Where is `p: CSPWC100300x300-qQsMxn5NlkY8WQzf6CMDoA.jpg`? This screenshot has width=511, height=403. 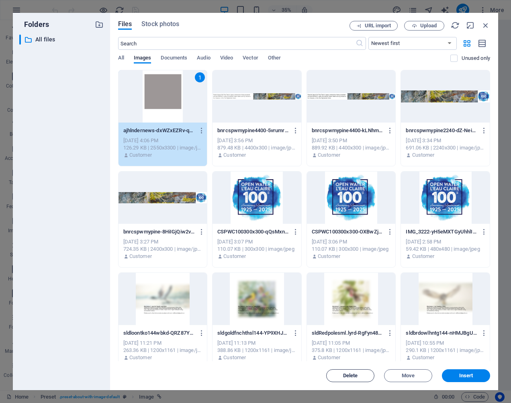
p: CSPWC100300x300-qQsMxn5NlkY8WQzf6CMDoA.jpg is located at coordinates (253, 232).